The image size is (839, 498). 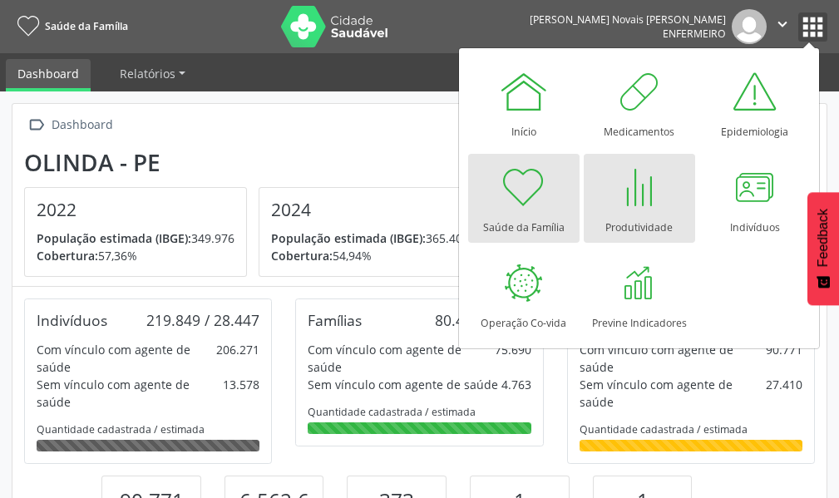 I want to click on h4: 2024, so click(x=370, y=209).